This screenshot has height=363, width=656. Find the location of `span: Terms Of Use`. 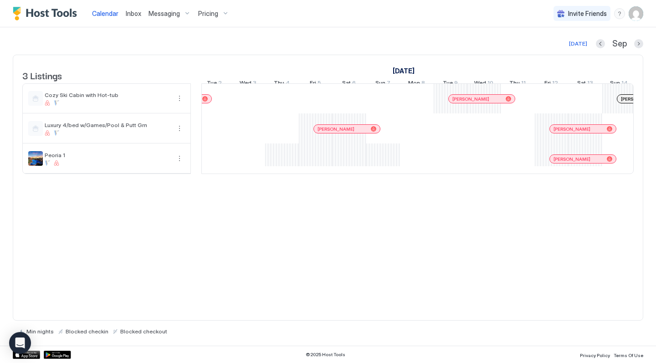

span: Terms Of Use is located at coordinates (628, 355).